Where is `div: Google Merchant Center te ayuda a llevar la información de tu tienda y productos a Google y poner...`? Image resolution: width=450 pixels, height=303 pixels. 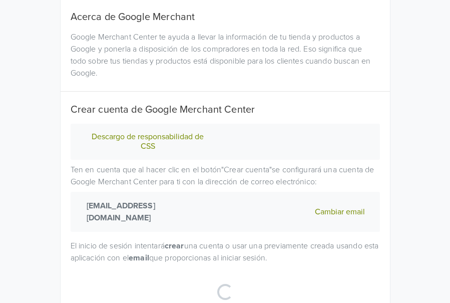
div: Google Merchant Center te ayuda a llevar la información de tu tienda y productos a Google y poner... is located at coordinates (225, 55).